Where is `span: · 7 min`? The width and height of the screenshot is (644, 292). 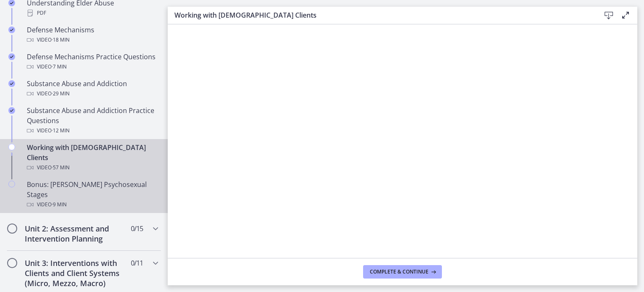 span: · 7 min is located at coordinates (59, 67).